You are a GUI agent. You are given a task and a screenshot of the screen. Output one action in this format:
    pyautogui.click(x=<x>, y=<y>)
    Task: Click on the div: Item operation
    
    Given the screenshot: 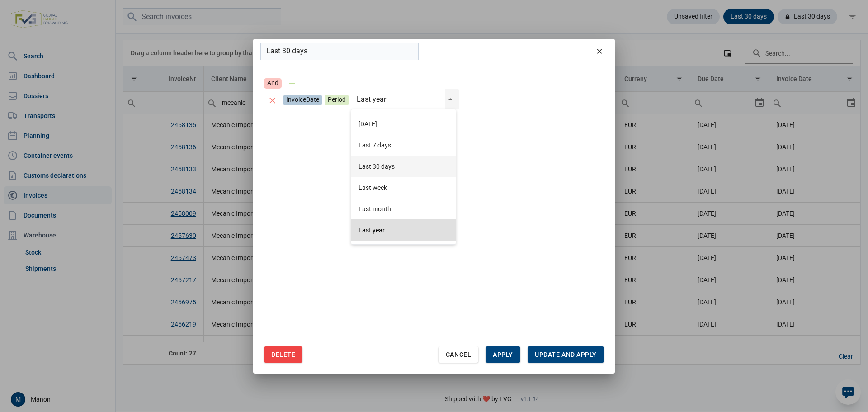 What is the action you would take?
    pyautogui.click(x=337, y=100)
    